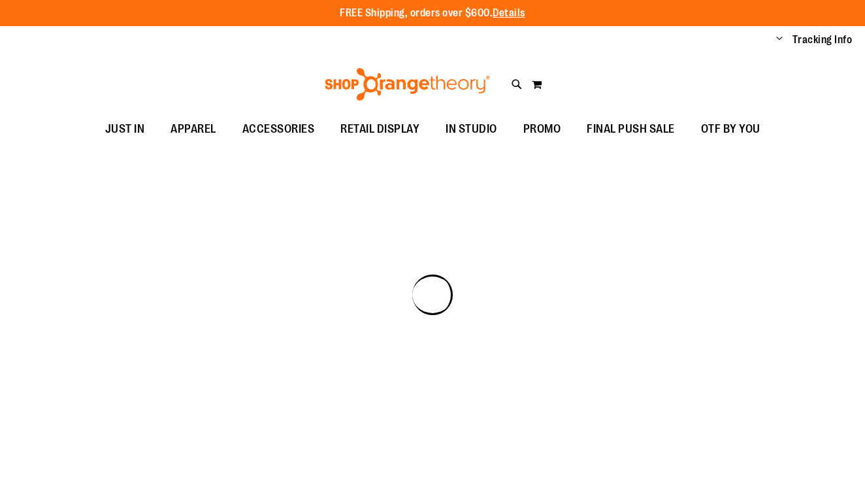 The height and width of the screenshot is (489, 865). I want to click on a: Tracking Info, so click(823, 40).